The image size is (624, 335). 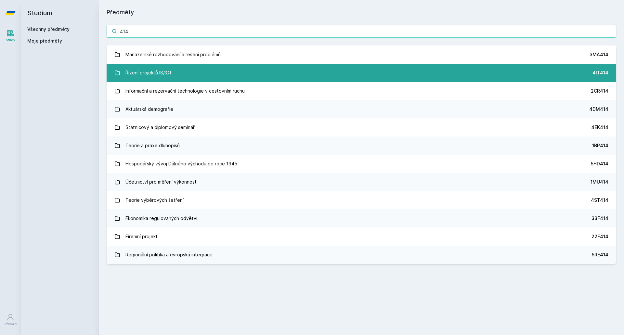 What do you see at coordinates (600, 146) in the screenshot?
I see `div: 1BP414` at bounding box center [600, 146].